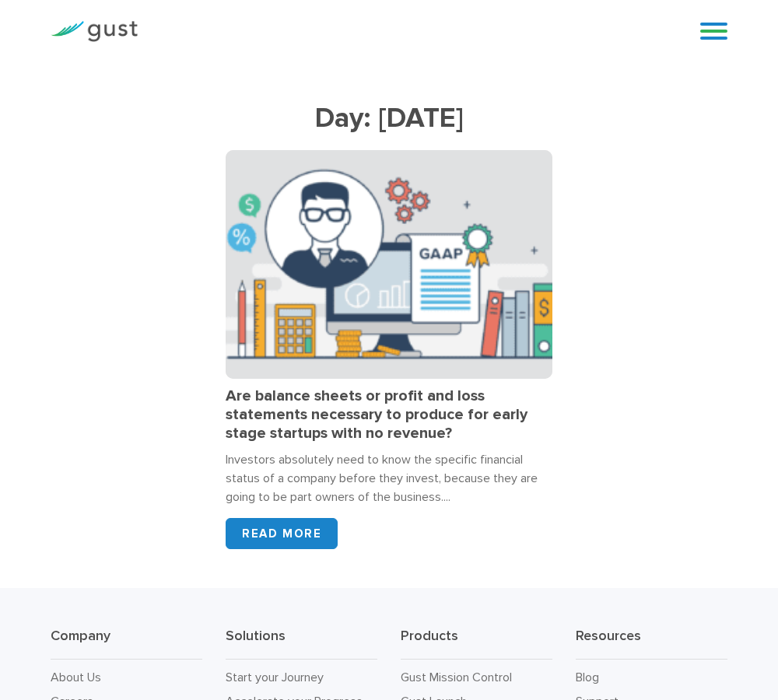 Image resolution: width=778 pixels, height=700 pixels. What do you see at coordinates (94, 31) in the screenshot?
I see `img: Gust Logo` at bounding box center [94, 31].